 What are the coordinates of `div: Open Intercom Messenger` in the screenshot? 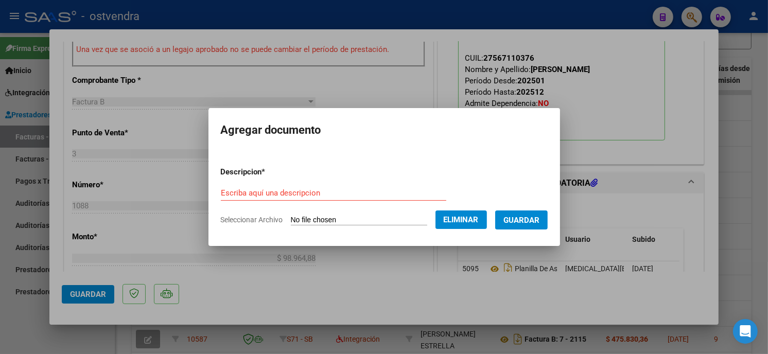 It's located at (745, 332).